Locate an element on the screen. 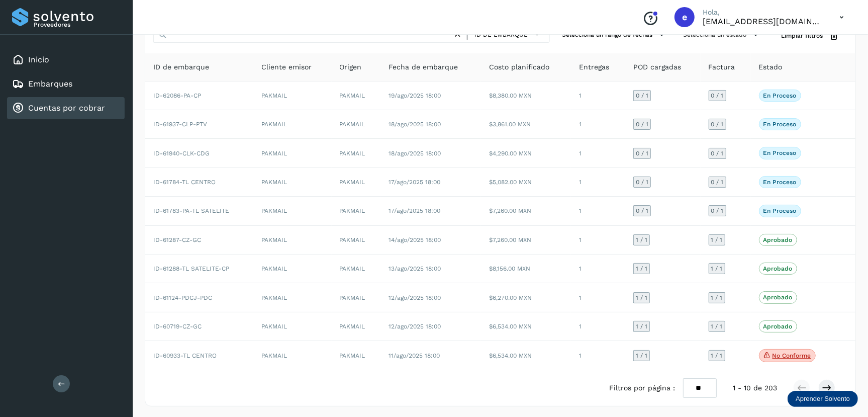 The image size is (868, 417). p: Hola, is located at coordinates (762, 12).